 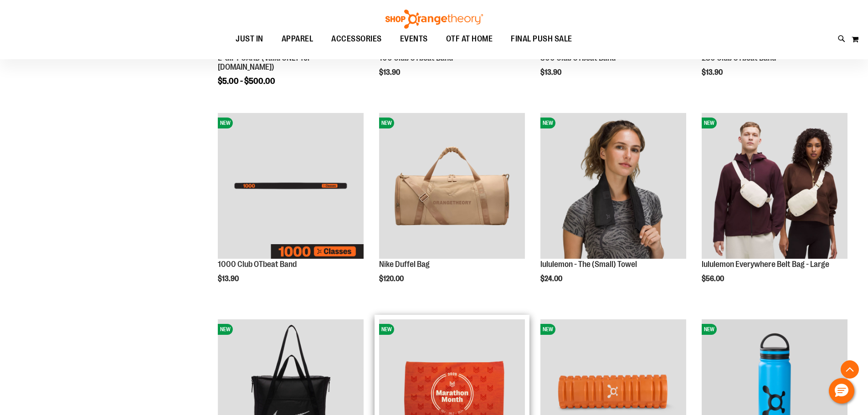 I want to click on a: lululemon - The (Small) Towel, so click(x=589, y=264).